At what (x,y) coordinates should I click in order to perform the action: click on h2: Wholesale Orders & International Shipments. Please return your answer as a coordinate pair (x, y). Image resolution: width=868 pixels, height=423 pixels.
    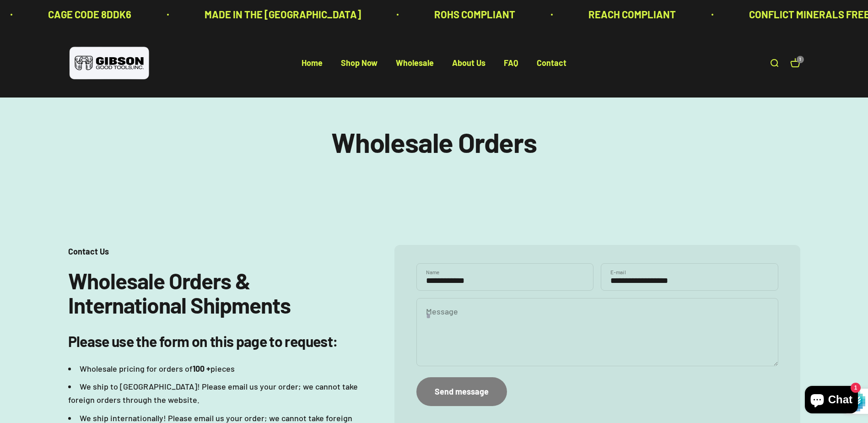
    Looking at the image, I should click on (213, 293).